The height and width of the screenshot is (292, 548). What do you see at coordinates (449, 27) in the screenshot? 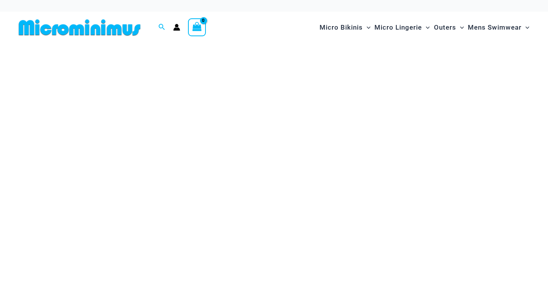
I see `a: OutersMenu ToggleMenu Toggle` at bounding box center [449, 27].